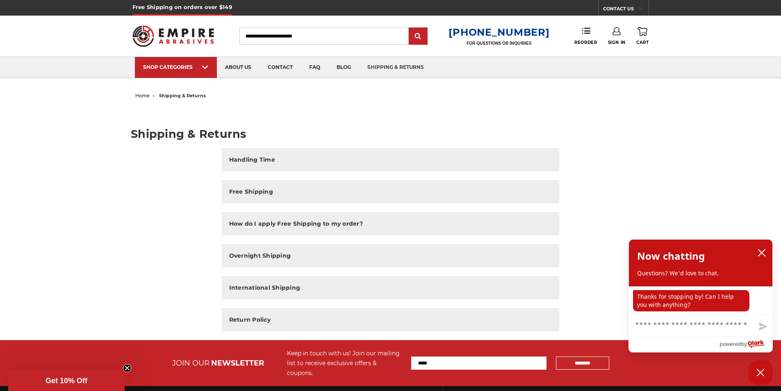 This screenshot has height=391, width=781. I want to click on span: Reorder, so click(585, 42).